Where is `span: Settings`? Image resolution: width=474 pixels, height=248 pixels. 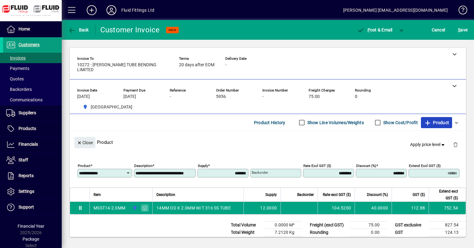
span: Settings is located at coordinates (26, 192).